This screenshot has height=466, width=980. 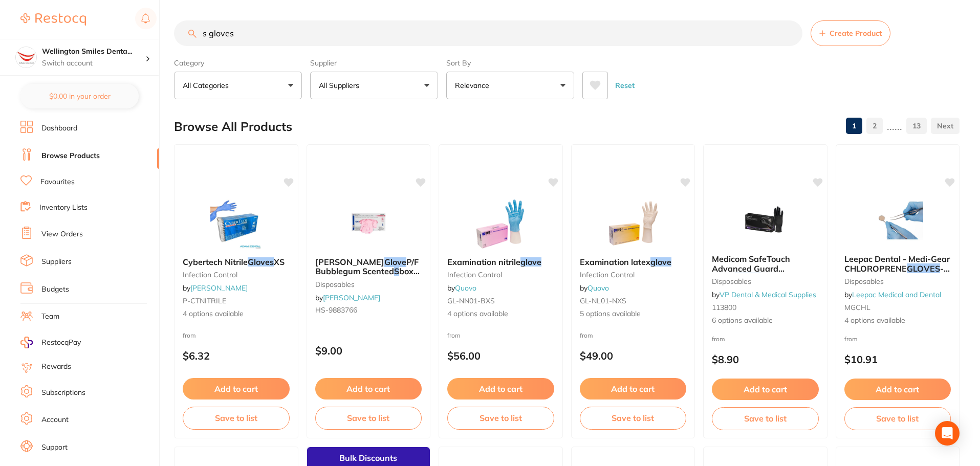 I want to click on p: $9.00, so click(x=368, y=351).